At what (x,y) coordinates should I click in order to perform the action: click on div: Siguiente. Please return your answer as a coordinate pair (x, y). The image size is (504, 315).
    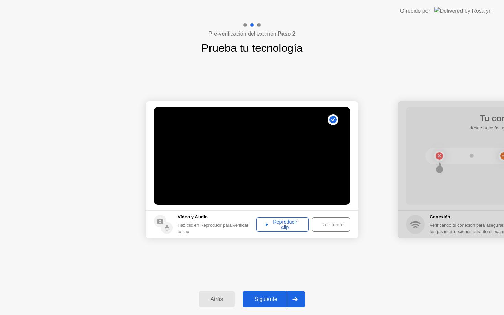
    Looking at the image, I should click on (266, 299).